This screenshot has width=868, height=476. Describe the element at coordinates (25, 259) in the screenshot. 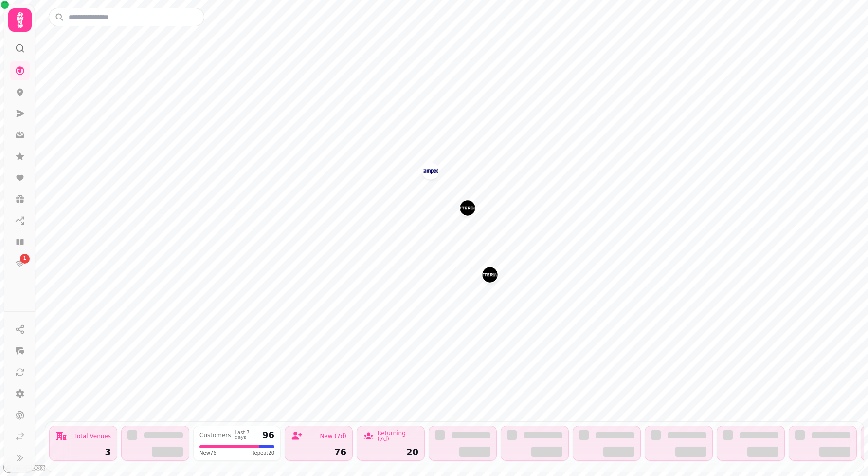

I see `span: 1` at that location.